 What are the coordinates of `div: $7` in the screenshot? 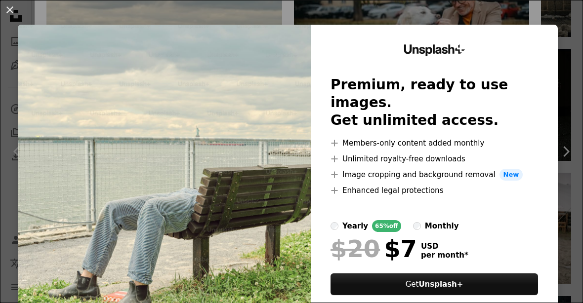 It's located at (374, 249).